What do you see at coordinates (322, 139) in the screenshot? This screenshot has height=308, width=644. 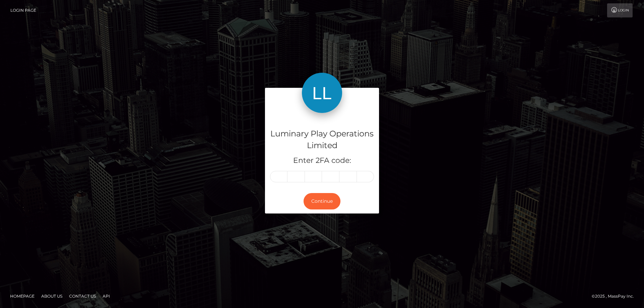 I see `h4: Luminary Play Operations Limited` at bounding box center [322, 139].